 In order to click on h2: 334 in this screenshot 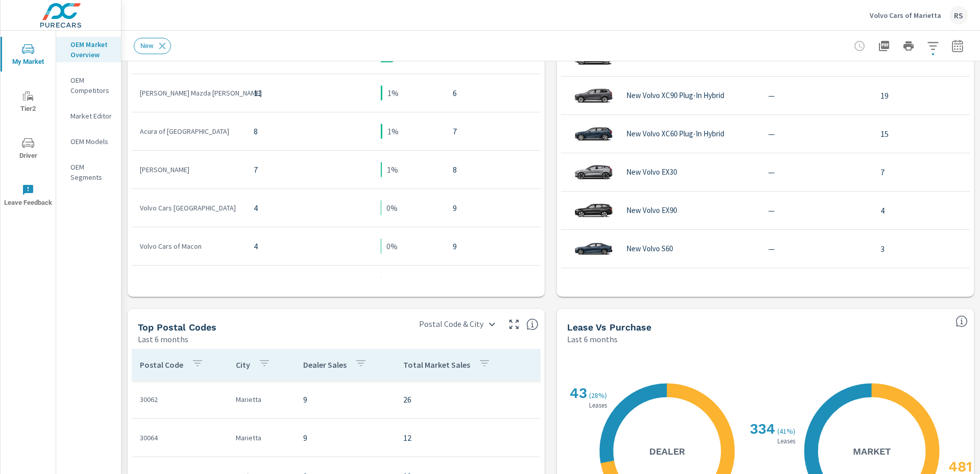, I will do `click(762, 429)`.